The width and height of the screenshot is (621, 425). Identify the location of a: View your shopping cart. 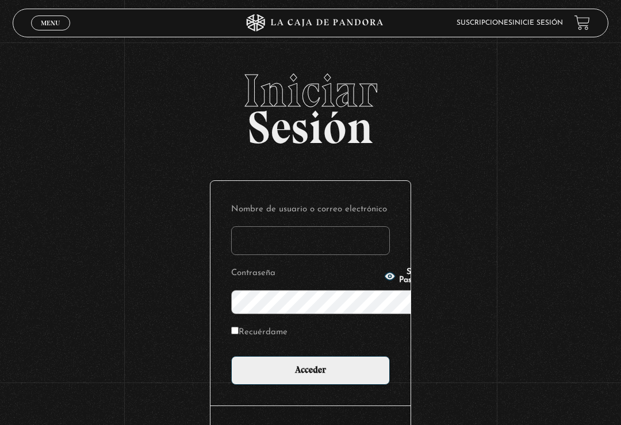
(582, 22).